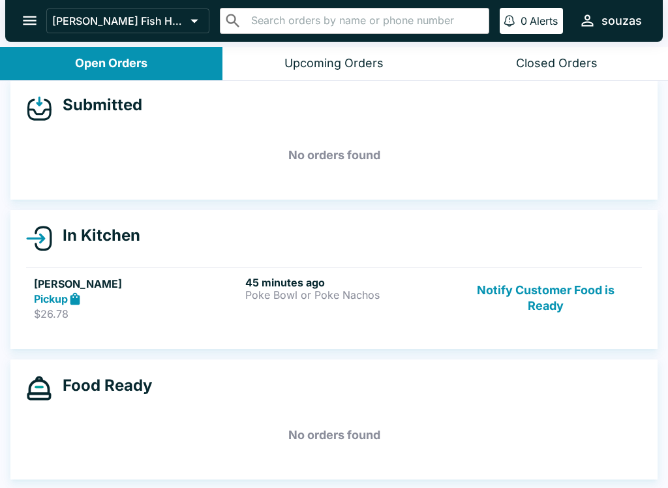 This screenshot has width=668, height=488. I want to click on h4: In Kitchen, so click(96, 235).